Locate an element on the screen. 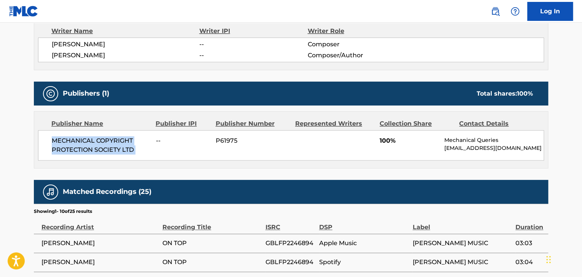 This screenshot has height=277, width=582. div: Publisher Name is located at coordinates (100, 124).